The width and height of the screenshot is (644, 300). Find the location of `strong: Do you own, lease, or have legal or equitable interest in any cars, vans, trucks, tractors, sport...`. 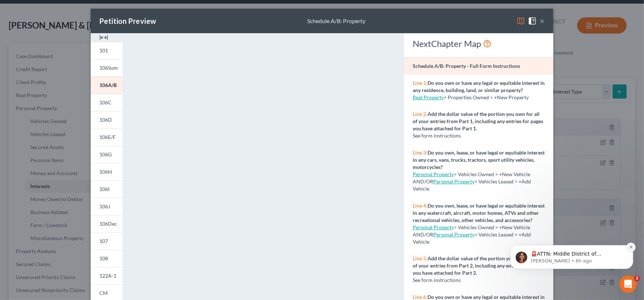

strong: Do you own, lease, or have legal or equitable interest in any cars, vans, trucks, tractors, sport... is located at coordinates (479, 159).